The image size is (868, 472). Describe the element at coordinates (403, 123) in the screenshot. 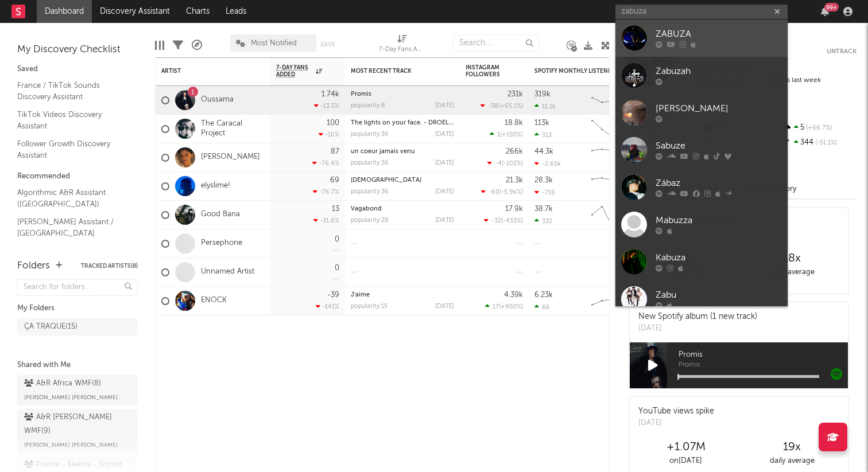

I see `div: The lights on your face. - DROELOE Remix` at that location.